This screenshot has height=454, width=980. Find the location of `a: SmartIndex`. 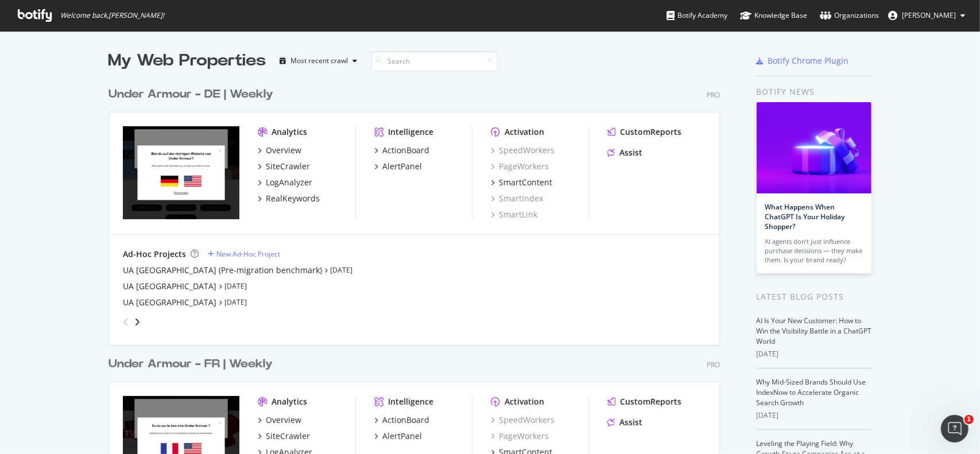

a: SmartIndex is located at coordinates (517, 198).